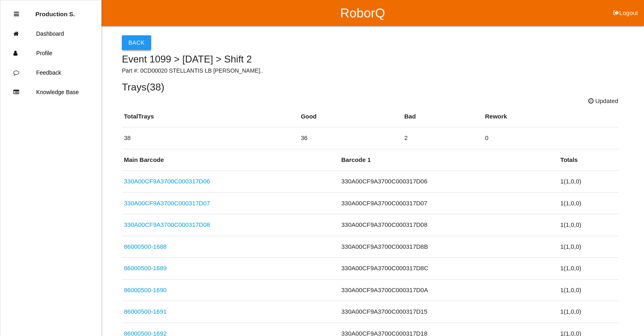  I want to click on a: Dashboard, so click(51, 34).